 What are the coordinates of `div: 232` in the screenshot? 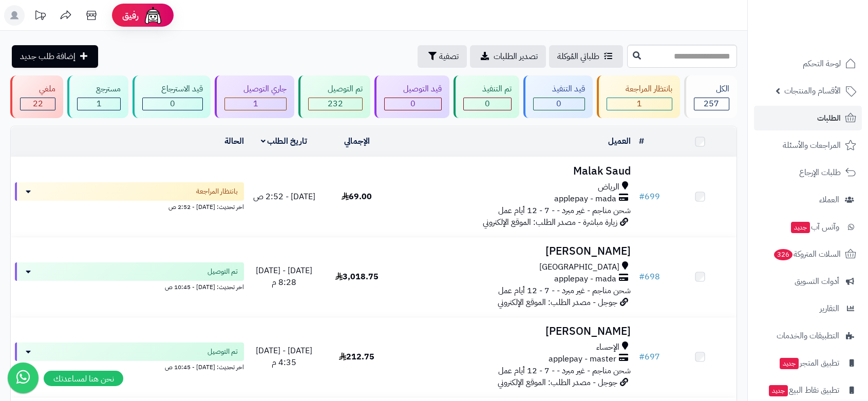 It's located at (335, 103).